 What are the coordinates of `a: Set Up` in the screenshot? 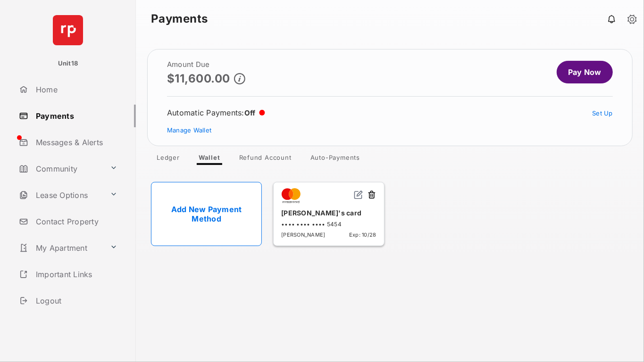 It's located at (603, 113).